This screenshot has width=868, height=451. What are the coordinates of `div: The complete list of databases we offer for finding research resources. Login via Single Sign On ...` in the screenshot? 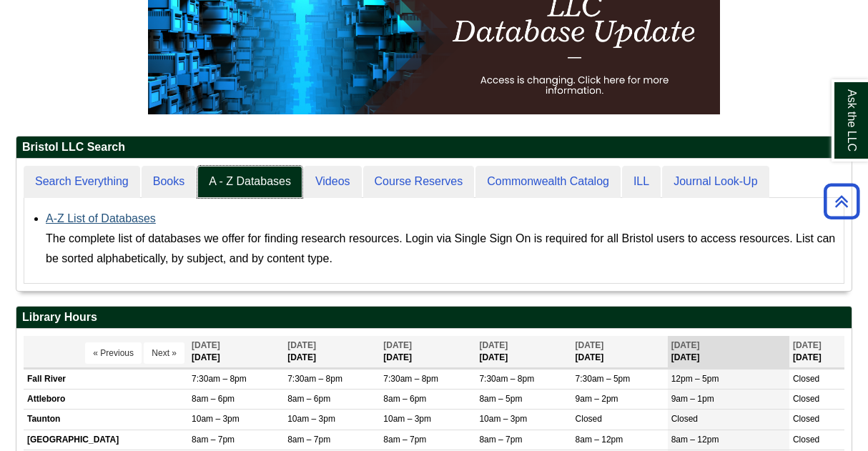 It's located at (441, 249).